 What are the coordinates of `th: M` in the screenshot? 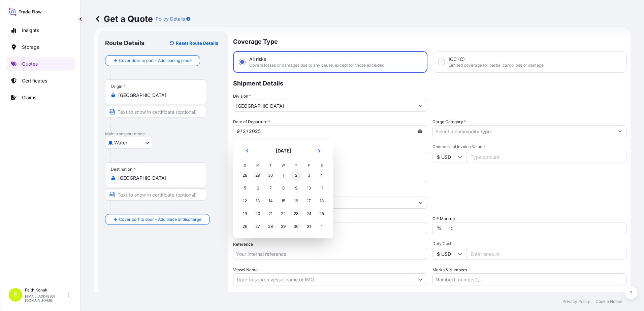 It's located at (257, 165).